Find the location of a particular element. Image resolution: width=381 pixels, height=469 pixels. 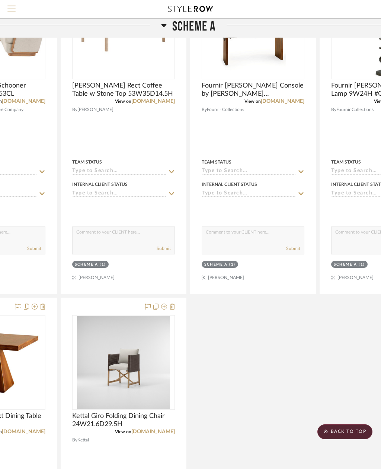

span: Kettal is located at coordinates (83, 440).